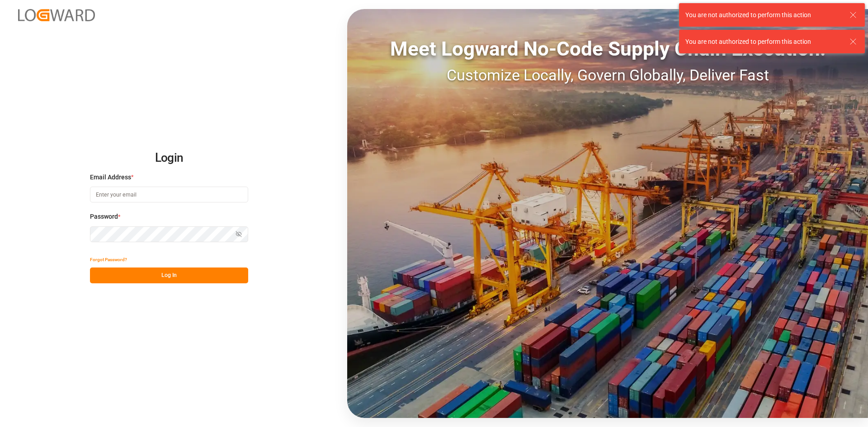  What do you see at coordinates (169, 194) in the screenshot?
I see `input: Enter your email` at bounding box center [169, 194].